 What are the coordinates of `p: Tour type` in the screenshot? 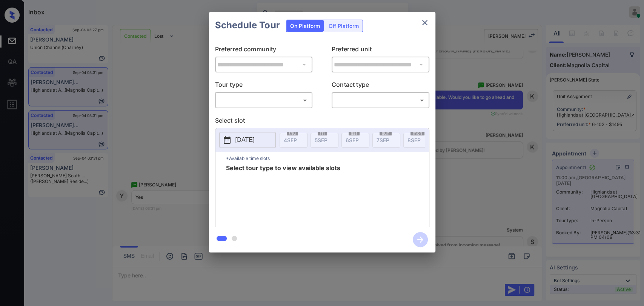 It's located at (264, 86).